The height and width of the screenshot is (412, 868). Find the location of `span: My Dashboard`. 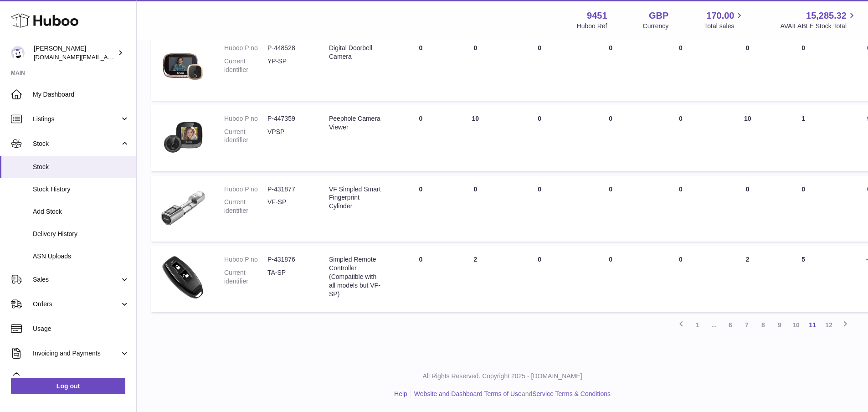

span: My Dashboard is located at coordinates (81, 95).